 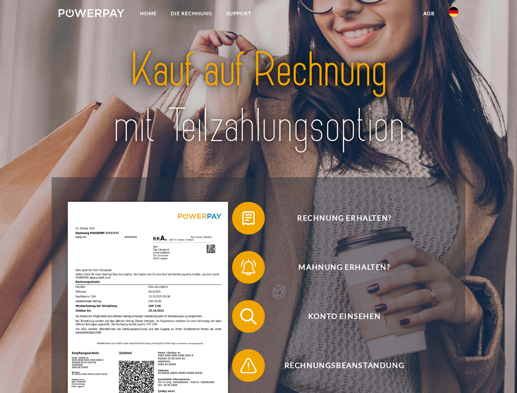 I want to click on span: Mahnung erhalten?, so click(x=344, y=267).